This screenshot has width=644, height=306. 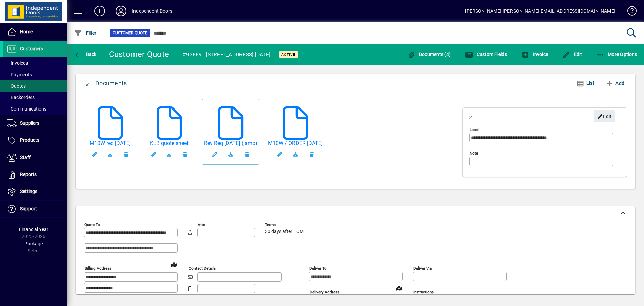 I want to click on span: Active, so click(x=288, y=54).